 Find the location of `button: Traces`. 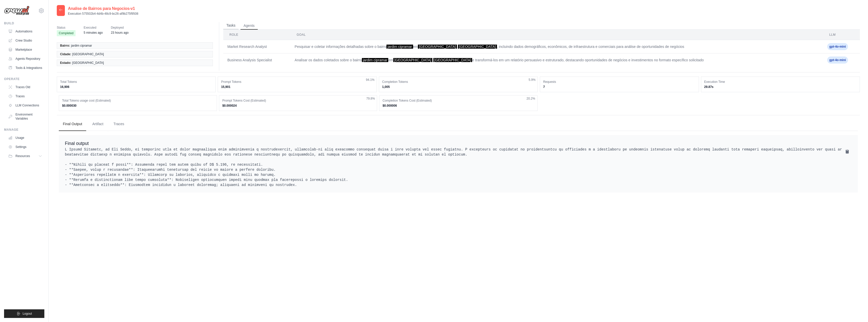

button: Traces is located at coordinates (119, 124).